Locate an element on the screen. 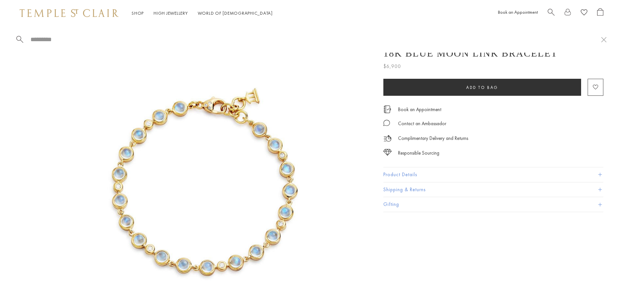 The width and height of the screenshot is (623, 303). span: Add to bag is located at coordinates (482, 87).